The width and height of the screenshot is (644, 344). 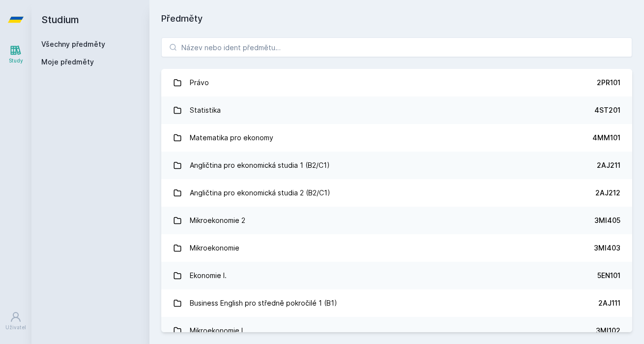 What do you see at coordinates (217, 220) in the screenshot?
I see `div: Mikroekonomie 2` at bounding box center [217, 220].